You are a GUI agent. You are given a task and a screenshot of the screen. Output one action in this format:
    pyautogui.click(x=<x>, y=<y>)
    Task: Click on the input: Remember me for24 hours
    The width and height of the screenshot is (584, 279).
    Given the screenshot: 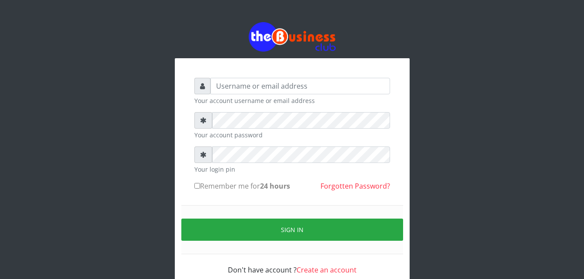 What is the action you would take?
    pyautogui.click(x=197, y=186)
    